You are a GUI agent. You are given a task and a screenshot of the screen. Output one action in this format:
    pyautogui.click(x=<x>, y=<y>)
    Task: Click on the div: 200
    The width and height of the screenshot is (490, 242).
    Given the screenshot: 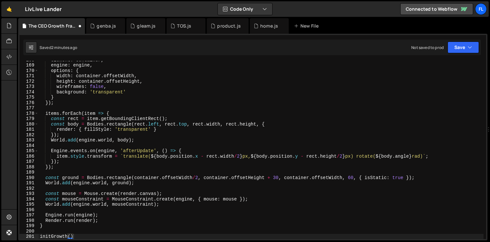 What is the action you would take?
    pyautogui.click(x=29, y=231)
    